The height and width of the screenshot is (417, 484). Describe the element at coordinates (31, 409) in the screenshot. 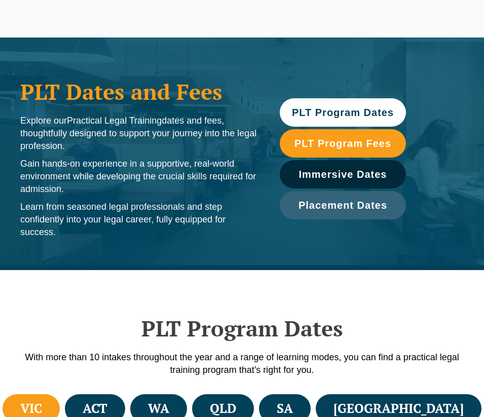

I see `h4: VIC` at that location.